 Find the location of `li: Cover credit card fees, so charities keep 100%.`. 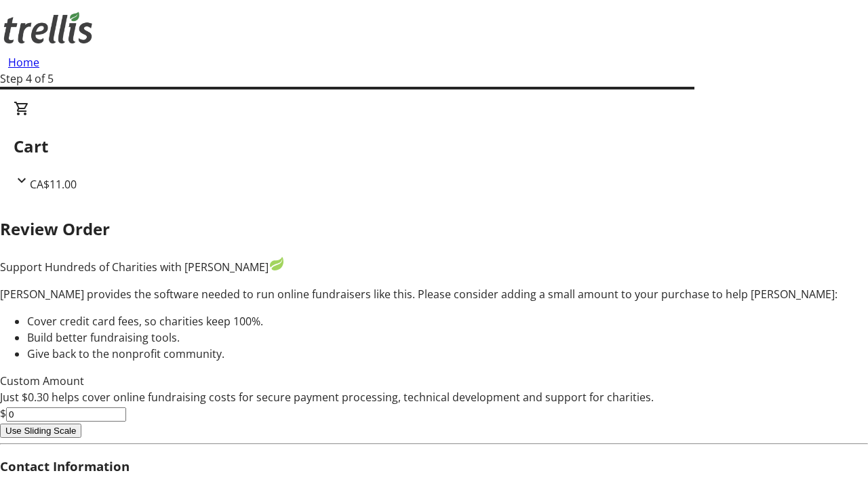

li: Cover credit card fees, so charities keep 100%. is located at coordinates (448, 322).